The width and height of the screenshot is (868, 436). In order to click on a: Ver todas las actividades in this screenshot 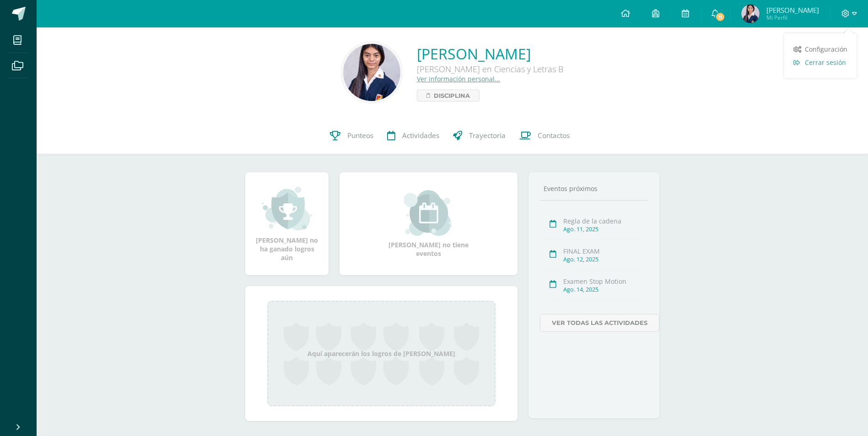, I will do `click(600, 323)`.